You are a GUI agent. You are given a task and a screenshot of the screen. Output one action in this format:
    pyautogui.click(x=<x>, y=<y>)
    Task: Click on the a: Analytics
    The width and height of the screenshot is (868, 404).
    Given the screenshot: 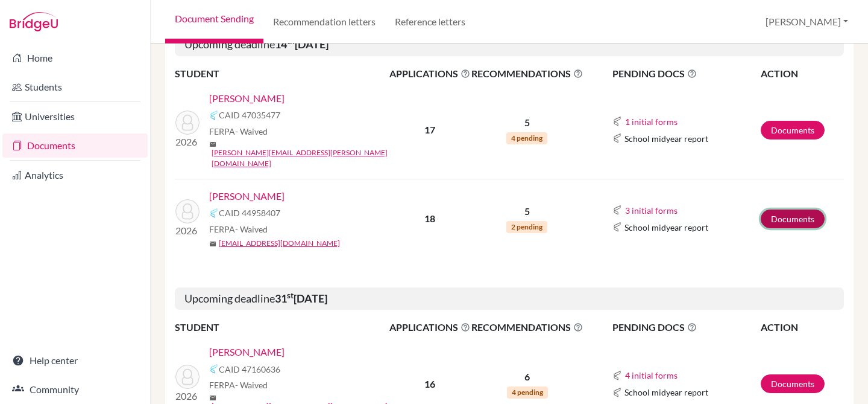 What is the action you would take?
    pyautogui.click(x=75, y=175)
    